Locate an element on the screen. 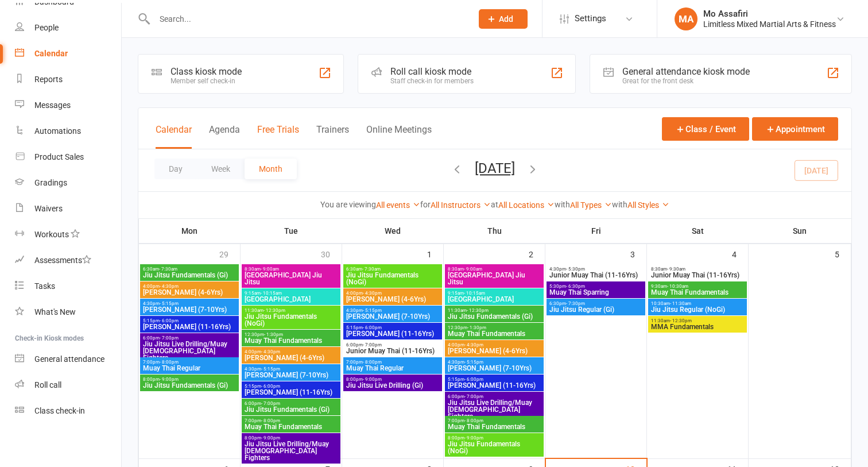  span: 12:30pm is located at coordinates (494, 328).